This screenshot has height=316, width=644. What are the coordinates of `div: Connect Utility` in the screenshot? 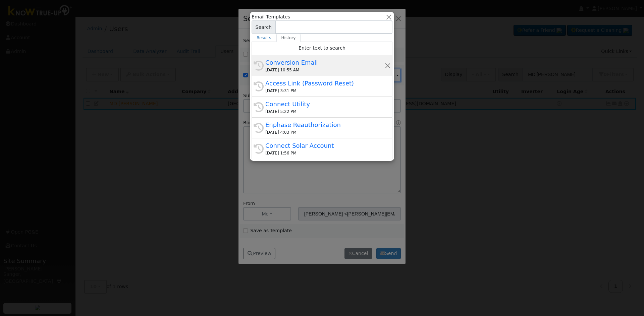 It's located at (325, 104).